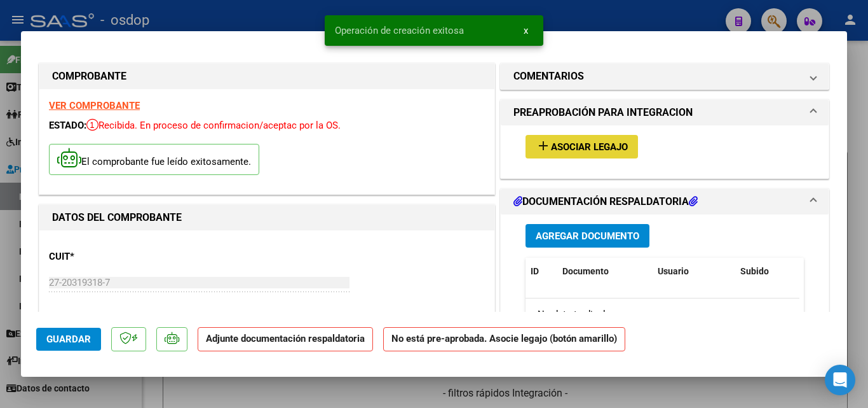 The height and width of the screenshot is (408, 868). What do you see at coordinates (605, 271) in the screenshot?
I see `datatable-header-cell: Documento` at bounding box center [605, 271].